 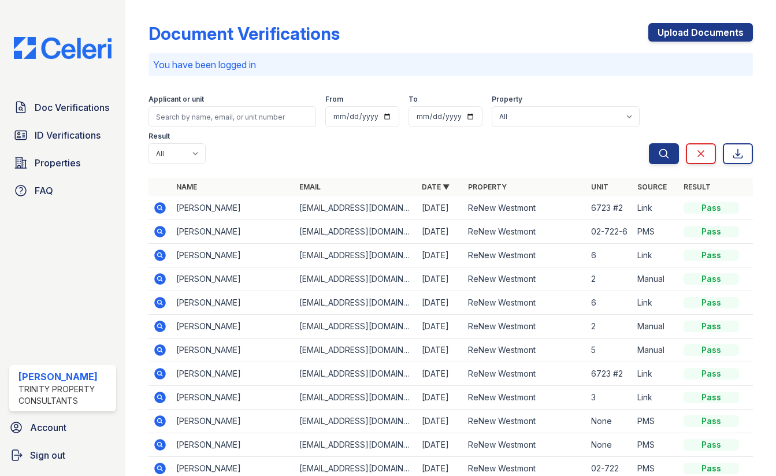 I want to click on a: Upload Documents, so click(x=701, y=32).